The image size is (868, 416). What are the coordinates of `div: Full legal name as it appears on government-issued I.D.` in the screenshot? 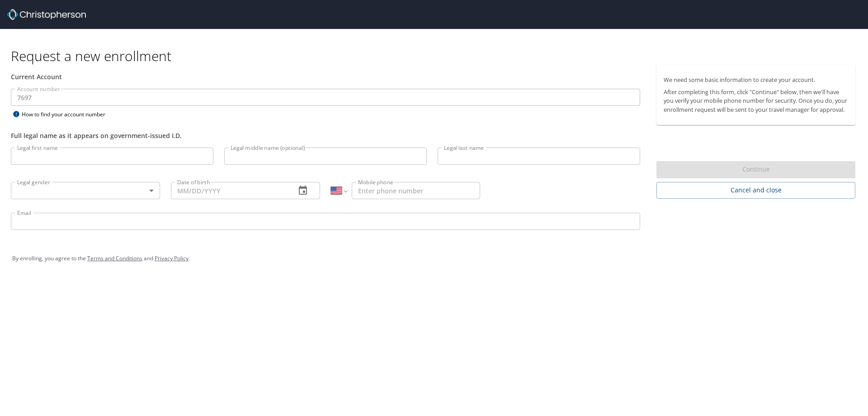 It's located at (325, 135).